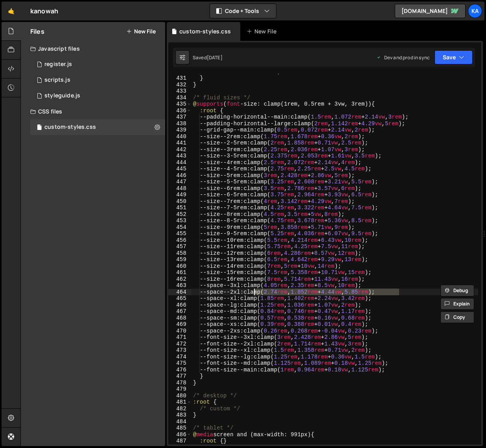 The width and height of the screenshot is (486, 448). What do you see at coordinates (453, 57) in the screenshot?
I see `button: Save` at bounding box center [453, 57].